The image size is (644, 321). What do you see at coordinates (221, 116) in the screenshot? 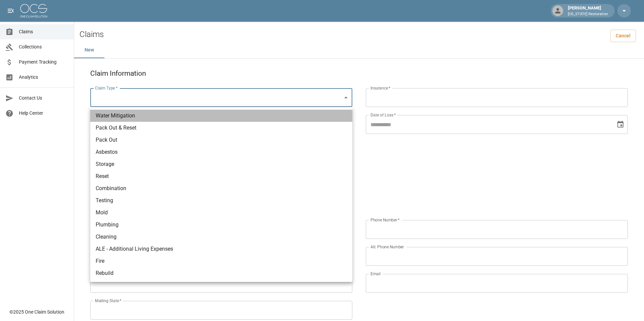
I see `li: Water Mitigation` at bounding box center [221, 116].